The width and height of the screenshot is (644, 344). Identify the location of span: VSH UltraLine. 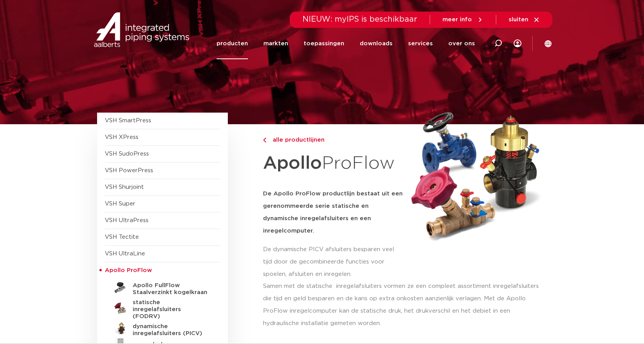
(125, 253).